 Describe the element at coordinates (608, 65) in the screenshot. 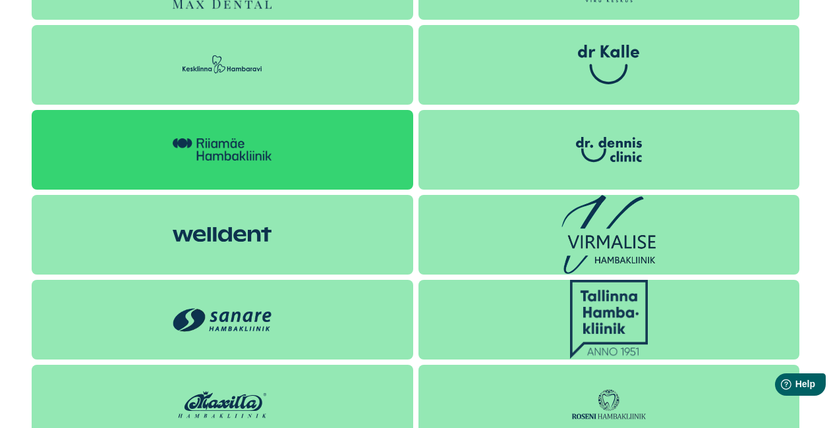

I see `img: dr Kalle logo` at that location.